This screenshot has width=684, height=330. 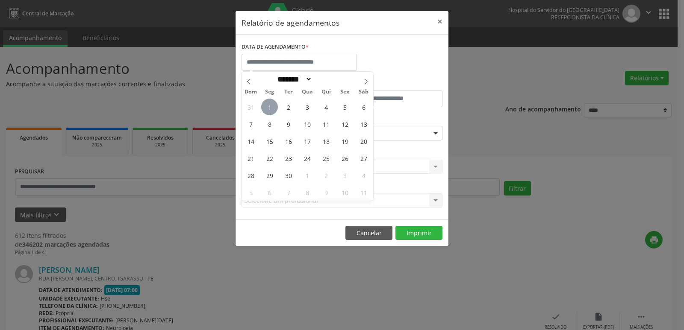 What do you see at coordinates (293, 79) in the screenshot?
I see `select: Month` at bounding box center [293, 79].